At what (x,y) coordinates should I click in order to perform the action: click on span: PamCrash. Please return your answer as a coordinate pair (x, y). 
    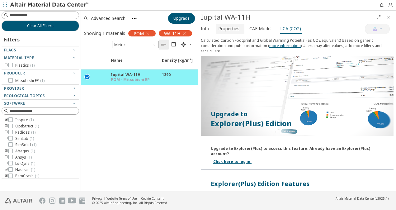
    Looking at the image, I should click on (27, 176).